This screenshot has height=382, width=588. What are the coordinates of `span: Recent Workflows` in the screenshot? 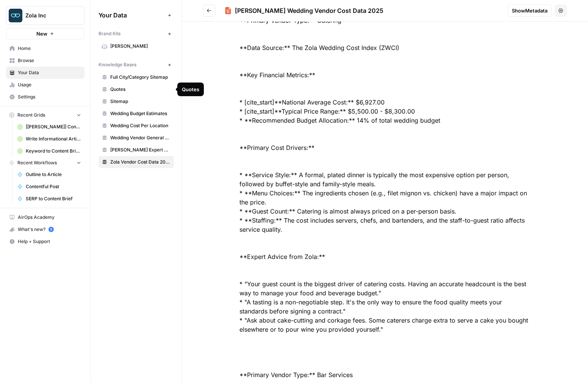 It's located at (37, 163).